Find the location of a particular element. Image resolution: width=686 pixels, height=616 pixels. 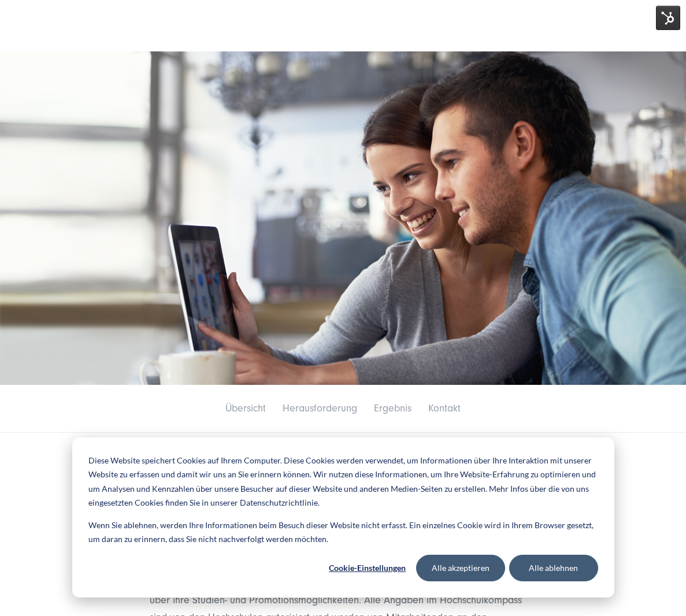

button: Cookie-Einstellungen is located at coordinates (367, 568).